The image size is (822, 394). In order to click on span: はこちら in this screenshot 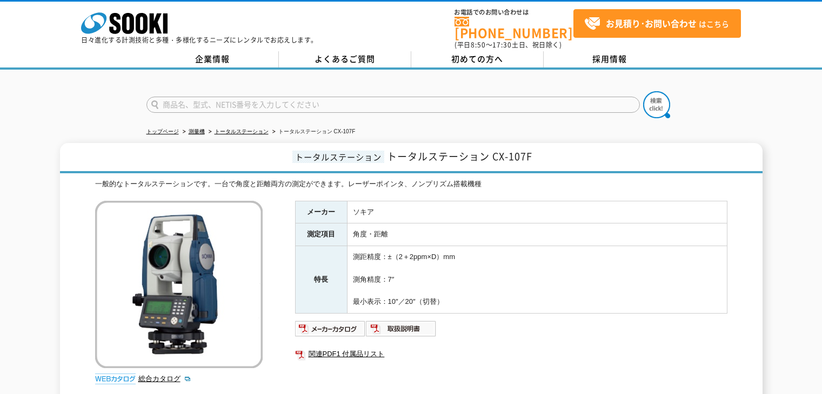, I will do `click(656, 24)`.